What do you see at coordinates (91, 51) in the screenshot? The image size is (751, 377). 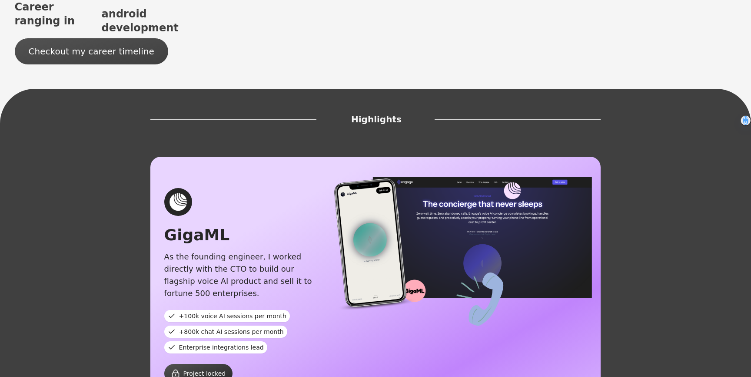 I see `button: Checkout my career timeline` at bounding box center [91, 51].